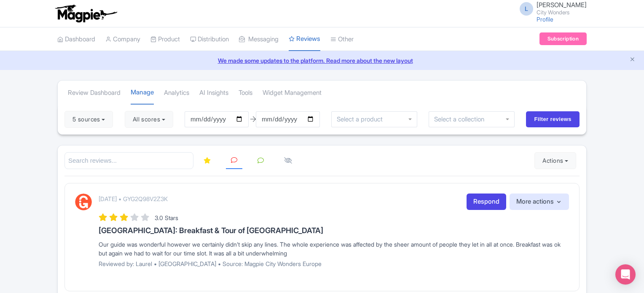  Describe the element at coordinates (342, 39) in the screenshot. I see `a: Other` at that location.